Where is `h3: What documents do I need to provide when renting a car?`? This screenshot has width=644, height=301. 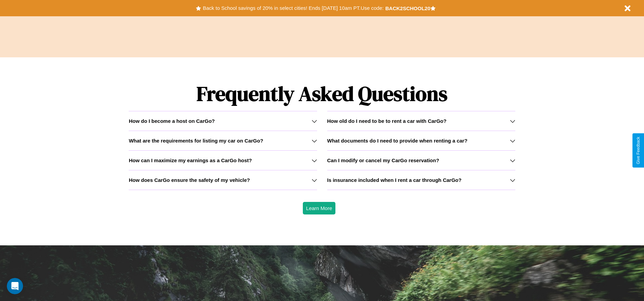 h3: What documents do I need to provide when renting a car? is located at coordinates (397, 140).